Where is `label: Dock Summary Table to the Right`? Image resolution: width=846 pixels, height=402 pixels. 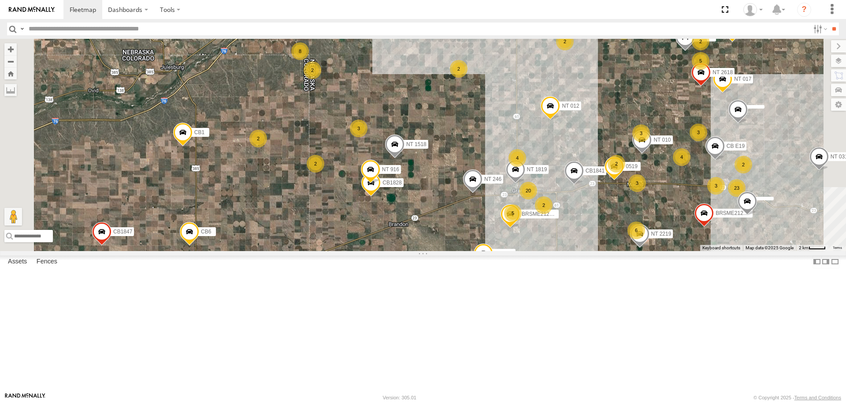
label: Dock Summary Table to the Right is located at coordinates (826, 261).